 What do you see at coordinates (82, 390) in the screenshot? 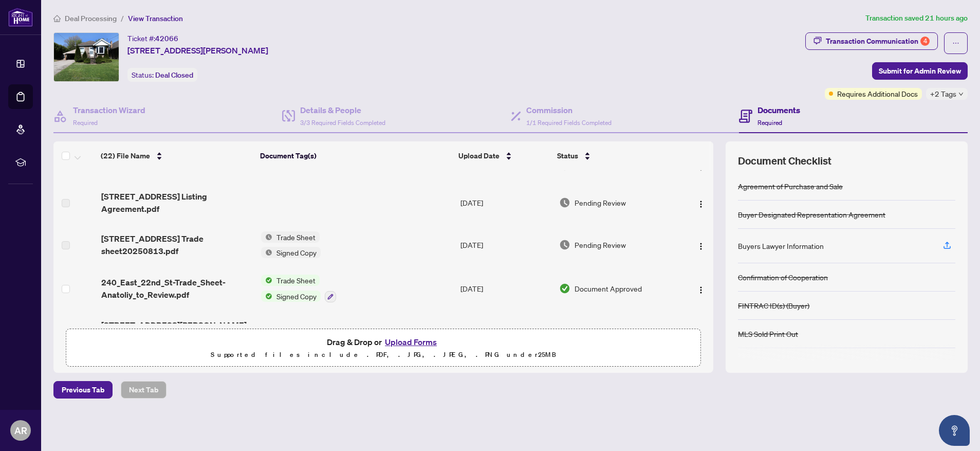
I see `span: Previous Tab` at bounding box center [82, 390].